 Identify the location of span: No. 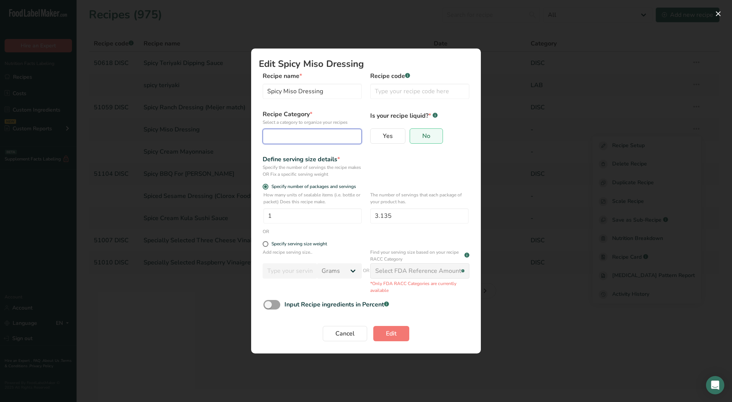
(426, 136).